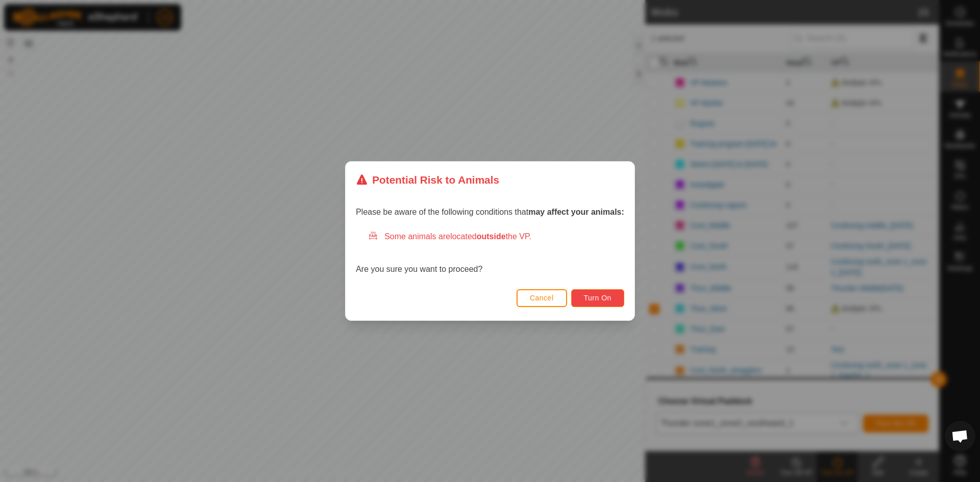 Image resolution: width=980 pixels, height=482 pixels. What do you see at coordinates (598, 297) in the screenshot?
I see `button: Turn On` at bounding box center [598, 297].